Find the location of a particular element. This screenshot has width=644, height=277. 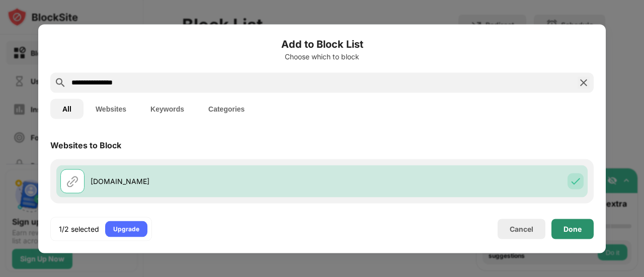

img: search.svg is located at coordinates (60, 82).